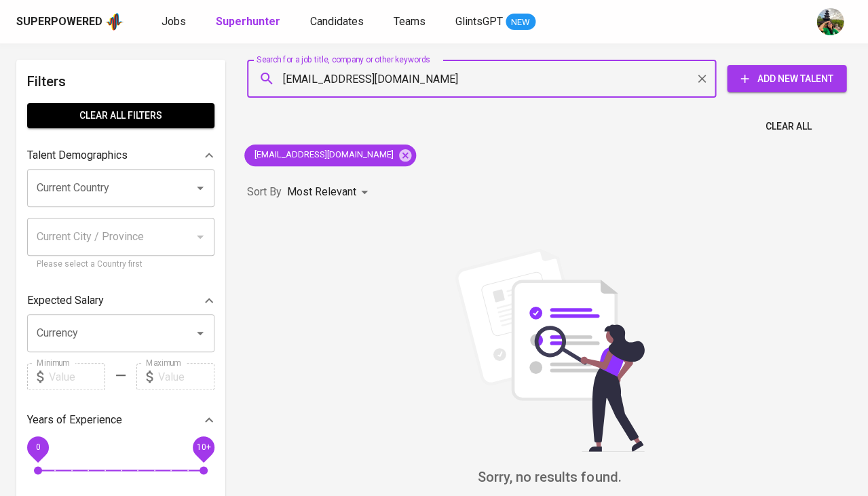  Describe the element at coordinates (121, 82) in the screenshot. I see `h6: Filters` at that location.